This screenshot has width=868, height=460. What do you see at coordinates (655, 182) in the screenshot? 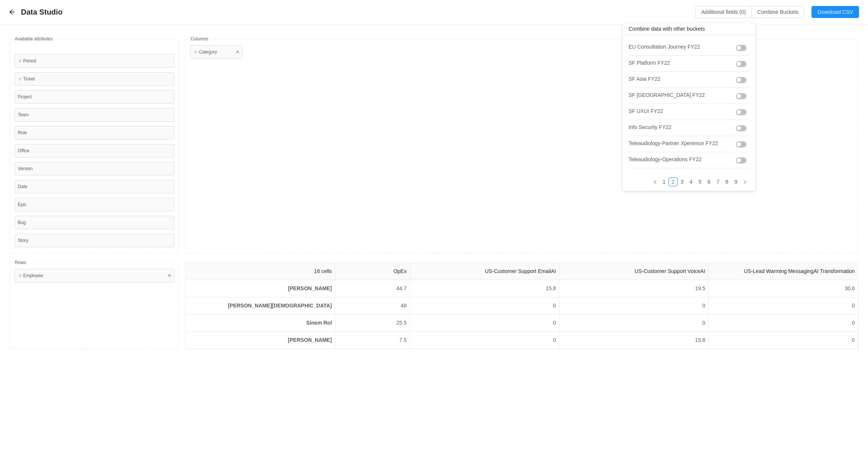
I see `i: icon: left` at bounding box center [655, 182].